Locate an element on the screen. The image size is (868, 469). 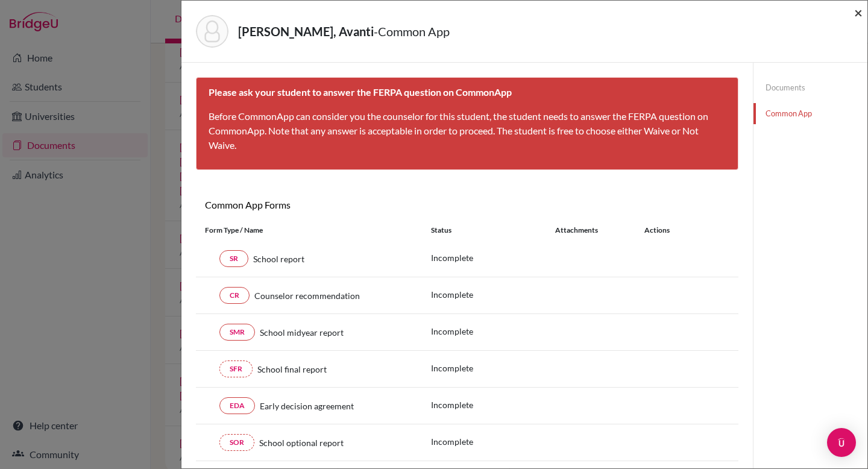
div: Attachments is located at coordinates (592, 230).